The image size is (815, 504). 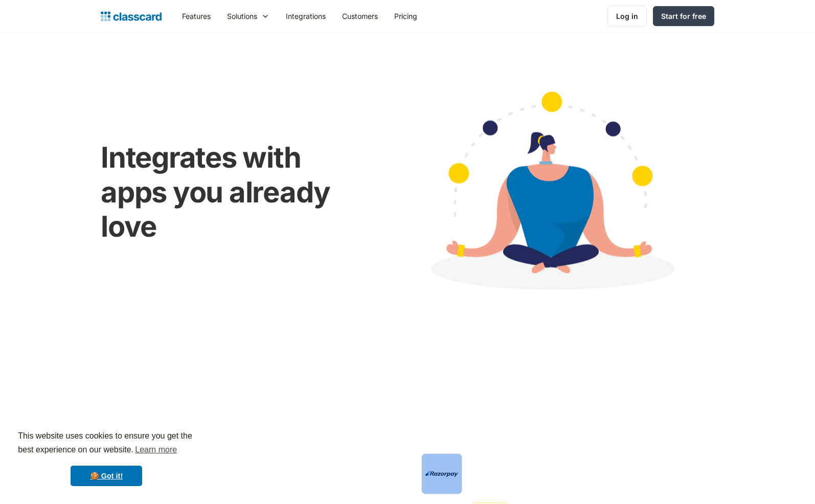 What do you see at coordinates (684, 16) in the screenshot?
I see `div: Start for free` at bounding box center [684, 16].